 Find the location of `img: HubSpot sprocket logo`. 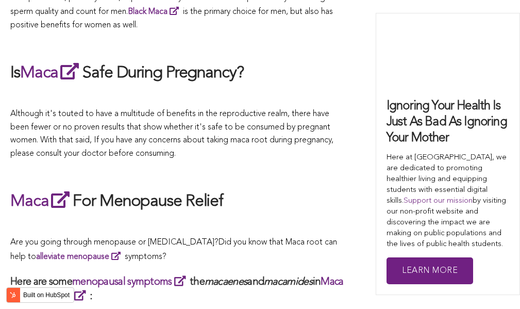

img: HubSpot sprocket logo is located at coordinates (13, 295).